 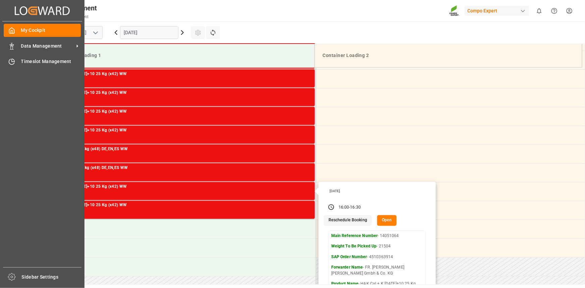 I want to click on div: Container Loading 1, so click(x=181, y=55).